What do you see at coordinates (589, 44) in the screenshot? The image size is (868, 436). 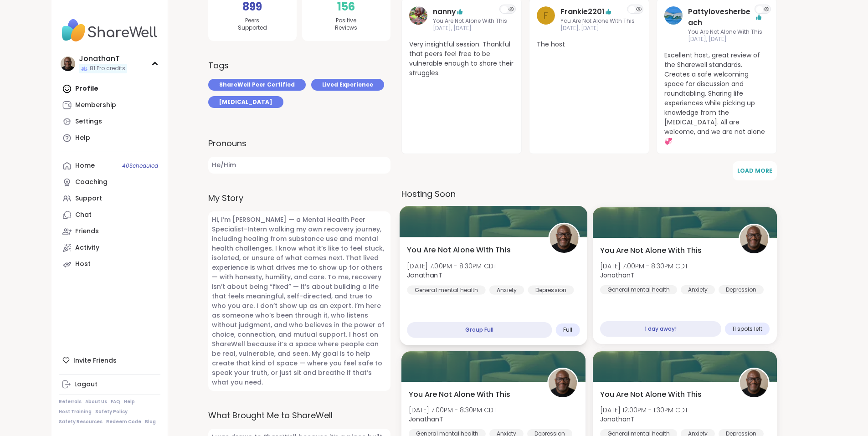 I see `span: The host` at bounding box center [589, 44].